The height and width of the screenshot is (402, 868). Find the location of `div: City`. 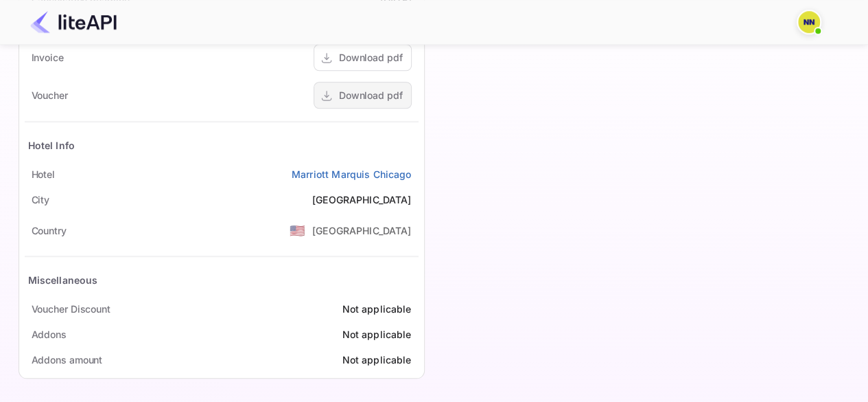

div: City is located at coordinates (41, 199).